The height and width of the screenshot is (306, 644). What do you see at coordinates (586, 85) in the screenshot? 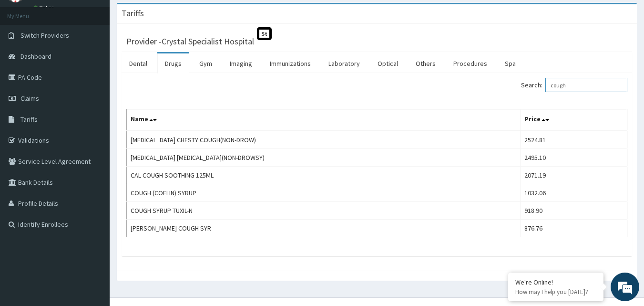
I see `input: Search:` at bounding box center [586, 85].